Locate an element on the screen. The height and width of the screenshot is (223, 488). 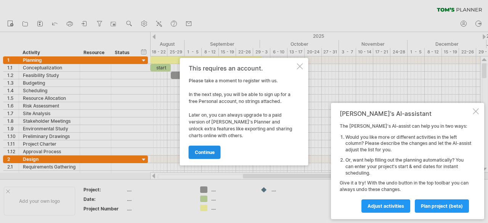
span: continue is located at coordinates (205, 152).